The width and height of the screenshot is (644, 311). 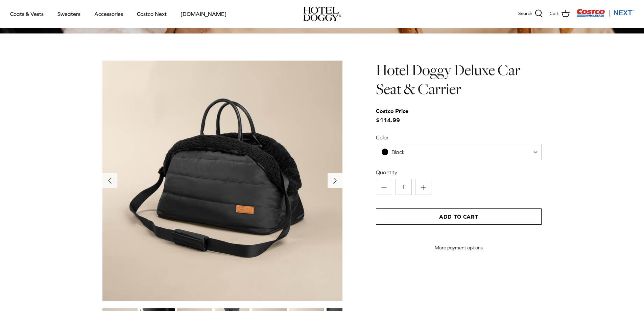 I want to click on span: Search, so click(x=525, y=13).